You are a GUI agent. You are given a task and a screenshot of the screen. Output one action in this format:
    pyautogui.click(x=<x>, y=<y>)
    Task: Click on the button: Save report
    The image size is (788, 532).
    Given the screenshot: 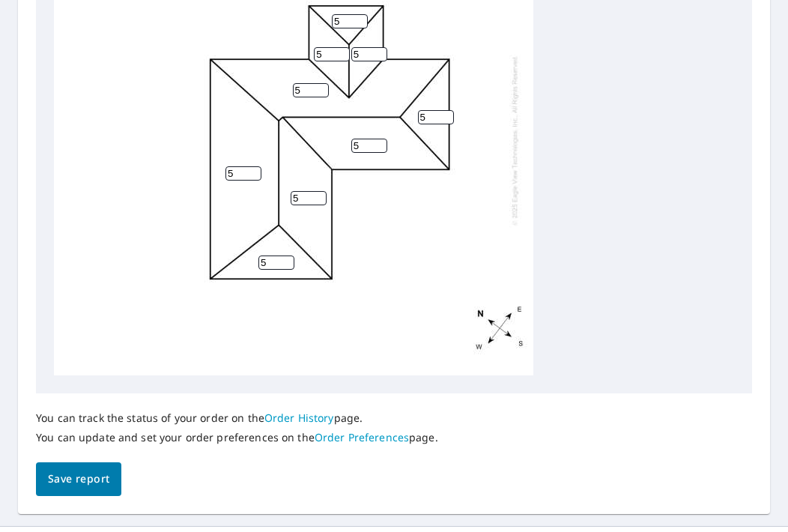 What is the action you would take?
    pyautogui.click(x=78, y=479)
    